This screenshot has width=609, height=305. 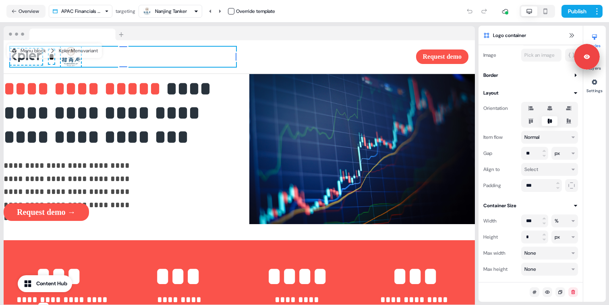 I want to click on div: Pick an image, so click(x=539, y=55).